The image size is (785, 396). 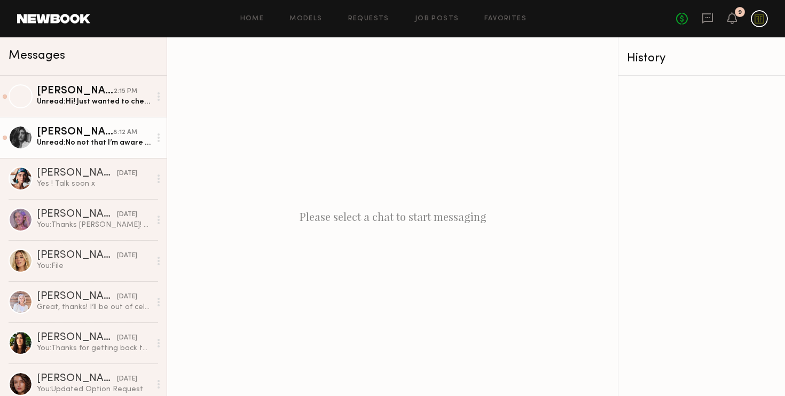 I want to click on div: You: File, so click(x=93, y=266).